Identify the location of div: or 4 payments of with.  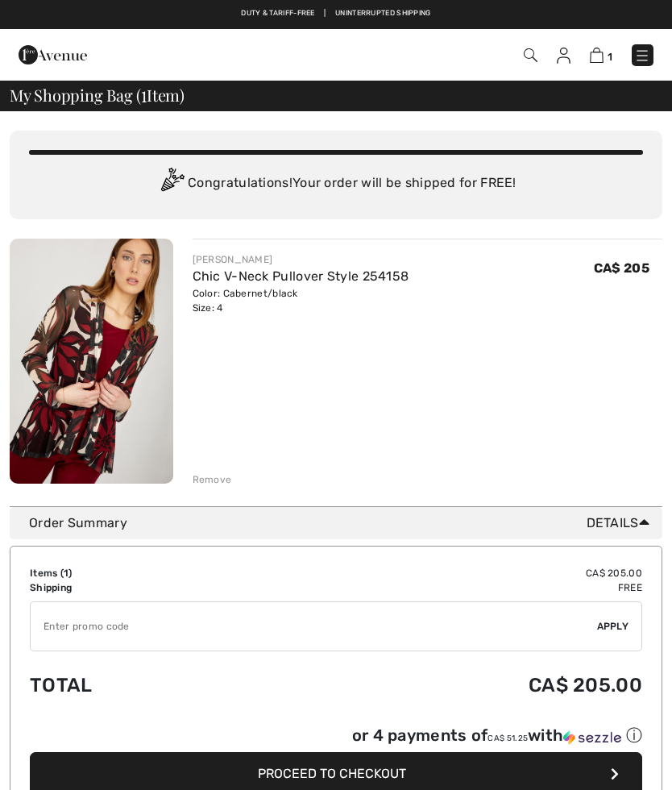
(497, 735).